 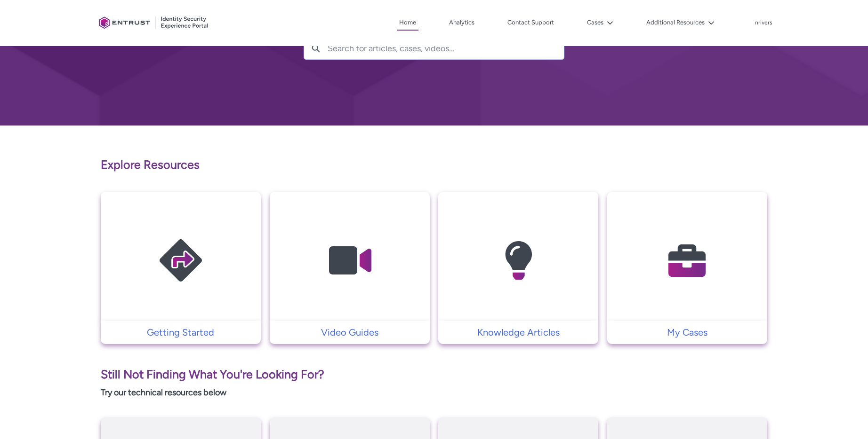 What do you see at coordinates (349, 332) in the screenshot?
I see `a: Video Guides` at bounding box center [349, 332].